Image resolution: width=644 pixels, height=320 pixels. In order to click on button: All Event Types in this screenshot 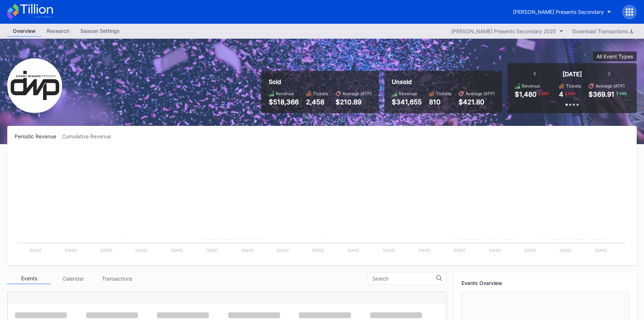, I will do `click(615, 56)`.